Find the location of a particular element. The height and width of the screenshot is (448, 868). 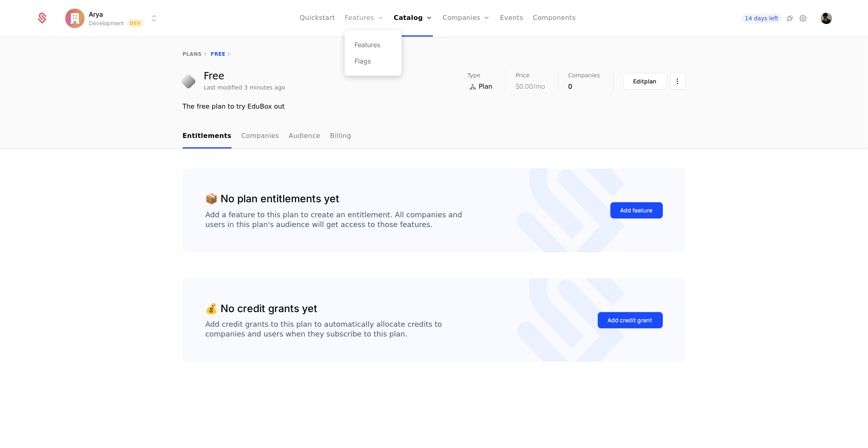

ul: Choose Sub Page is located at coordinates (267, 136).